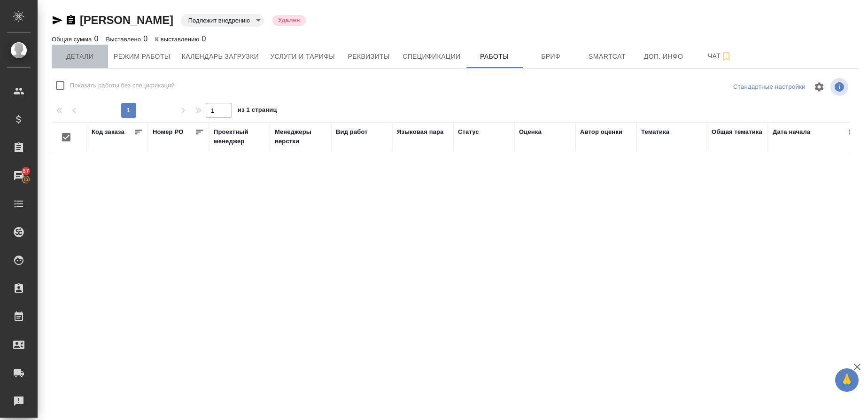  I want to click on div: Оценка, so click(530, 132).